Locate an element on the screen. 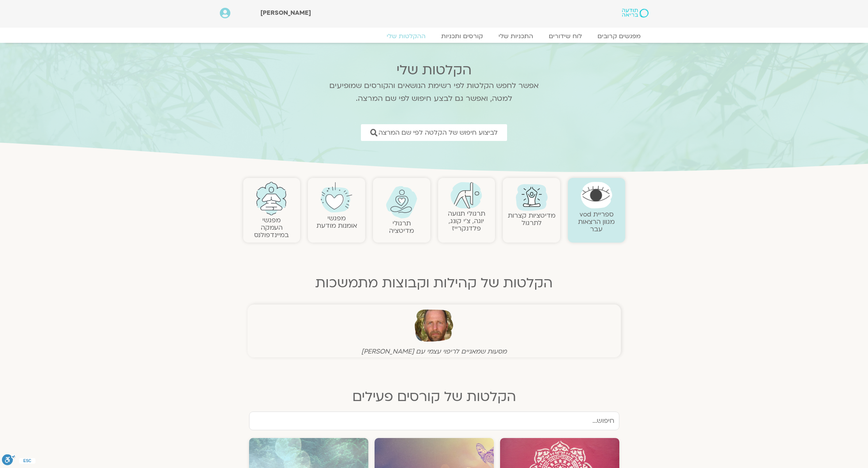 Image resolution: width=868 pixels, height=468 pixels. a: מפגשיאומנות מודעת is located at coordinates (336, 222).